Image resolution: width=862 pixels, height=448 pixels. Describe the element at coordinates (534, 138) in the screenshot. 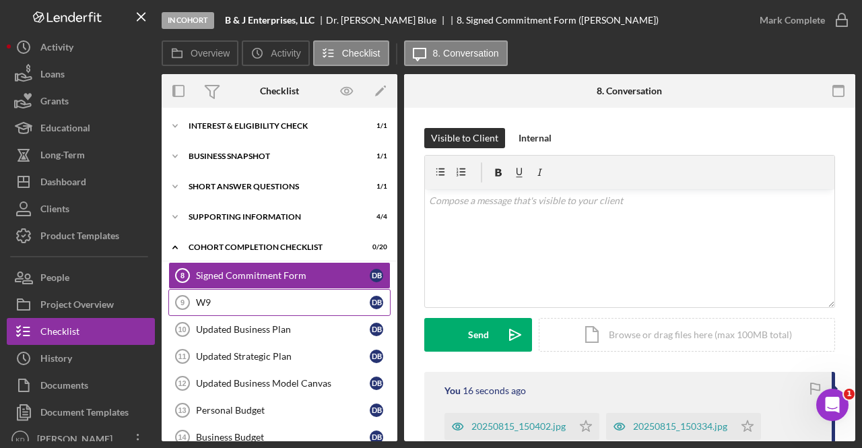

I see `button: Internal` at that location.